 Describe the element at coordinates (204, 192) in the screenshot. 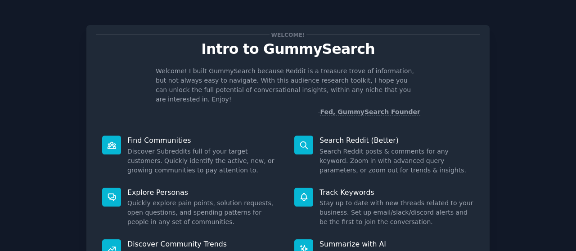

I see `p: Explore Personas` at that location.